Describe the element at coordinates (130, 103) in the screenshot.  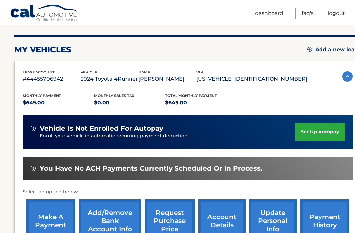
I see `p: $0.00` at that location.